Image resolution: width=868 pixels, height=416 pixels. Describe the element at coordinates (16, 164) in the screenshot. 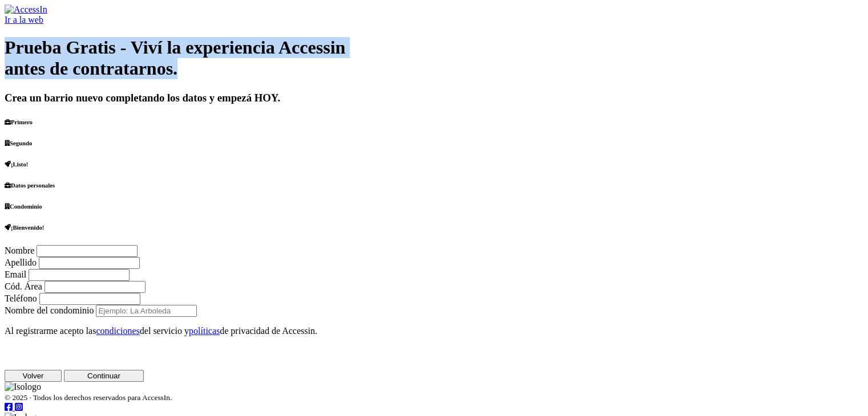

I see `a: ¡Listo!` at that location.